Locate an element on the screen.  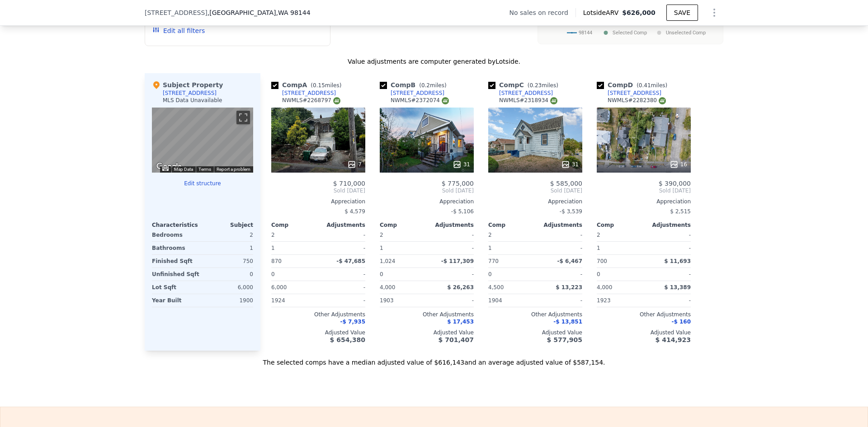
span: -$ 160 is located at coordinates (681, 322).